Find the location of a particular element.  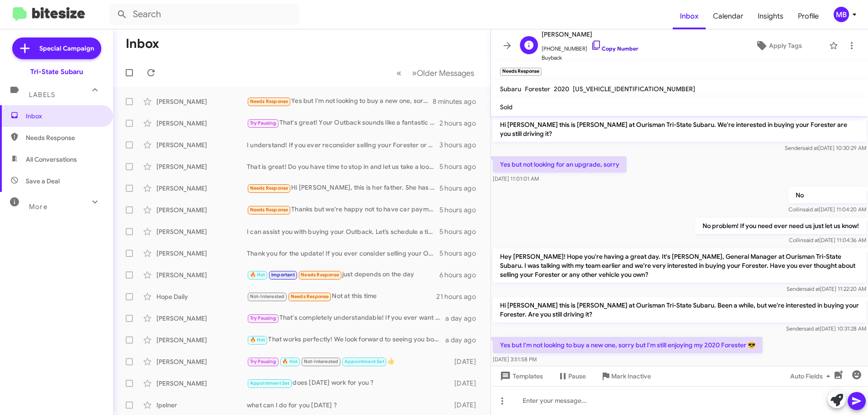

span: Inbox is located at coordinates (64, 116).